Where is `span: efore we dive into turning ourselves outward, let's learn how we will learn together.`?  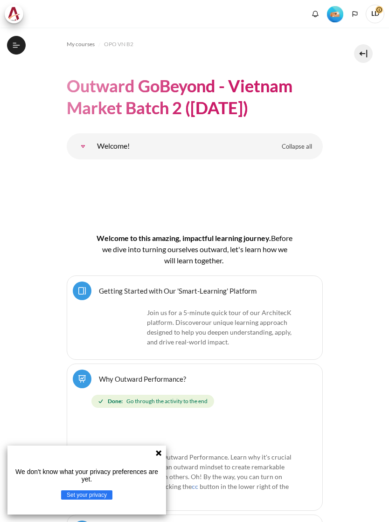 span: efore we dive into turning ourselves outward, let's learn how we will learn together. is located at coordinates (197, 249).